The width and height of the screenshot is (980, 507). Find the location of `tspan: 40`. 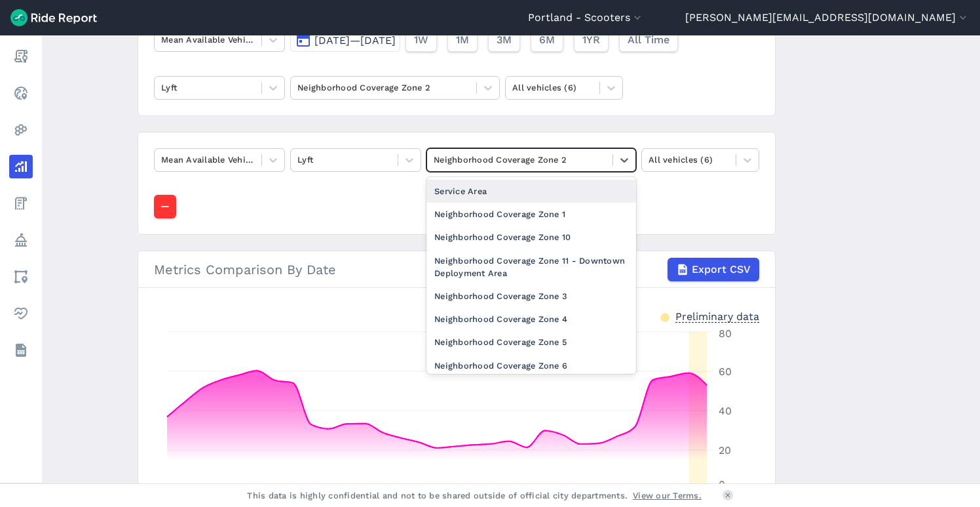

tspan: 40 is located at coordinates (725, 410).